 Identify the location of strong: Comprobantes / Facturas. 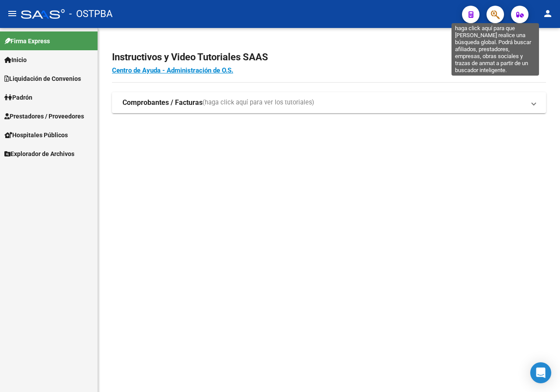
(162, 102).